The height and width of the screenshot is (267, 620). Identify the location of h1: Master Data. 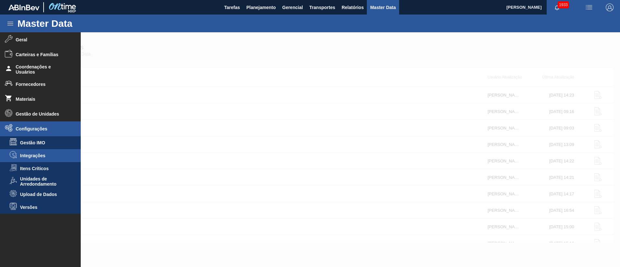
(75, 23).